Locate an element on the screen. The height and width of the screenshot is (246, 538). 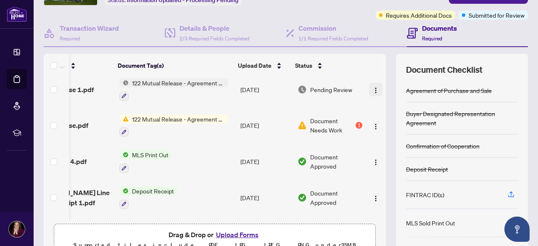
div: 1 is located at coordinates (359, 125).